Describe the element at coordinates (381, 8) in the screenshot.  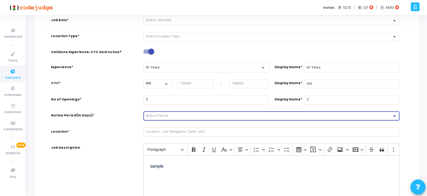
I see `span: I` at that location.